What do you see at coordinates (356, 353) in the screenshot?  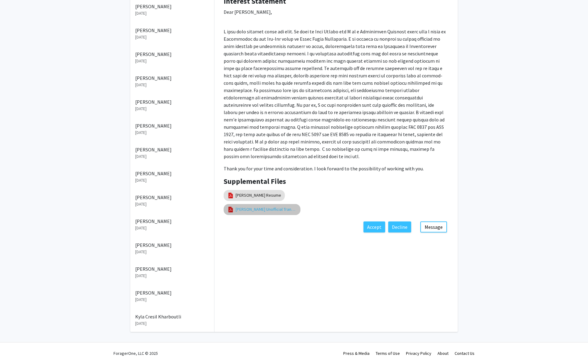 I see `a: Press & Media` at bounding box center [356, 353].